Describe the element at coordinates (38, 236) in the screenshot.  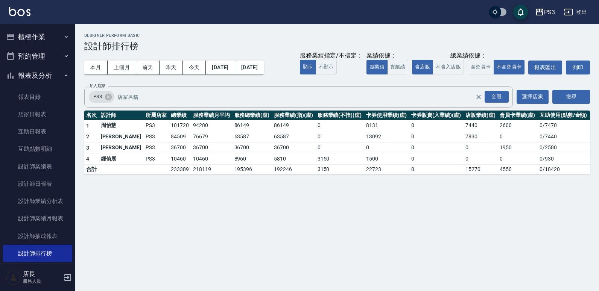
I see `a: 設計師抽成報表` at that location.